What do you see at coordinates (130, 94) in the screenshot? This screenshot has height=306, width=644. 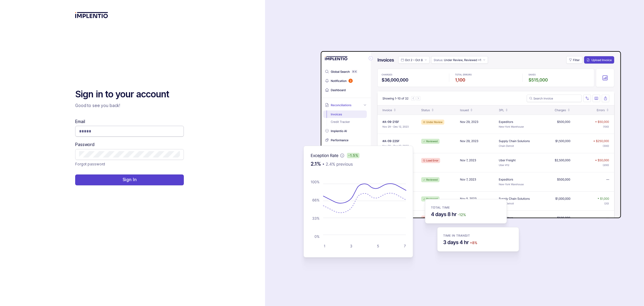 I see `h2: Sign in to your account` at bounding box center [130, 94].